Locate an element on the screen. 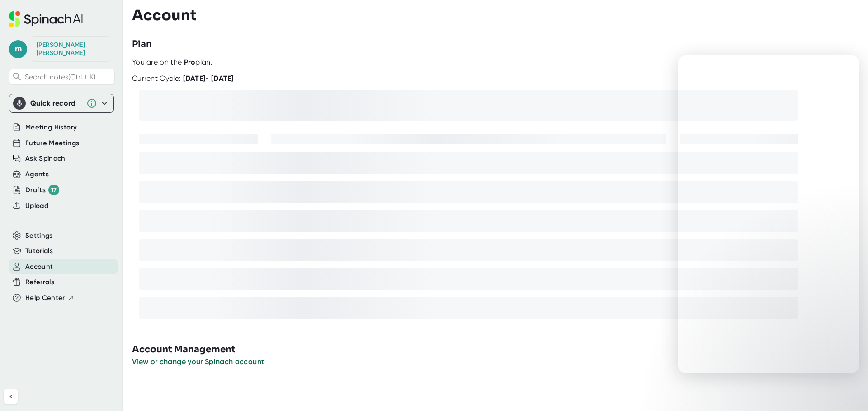  div: Melissa Duncan is located at coordinates (71, 49).